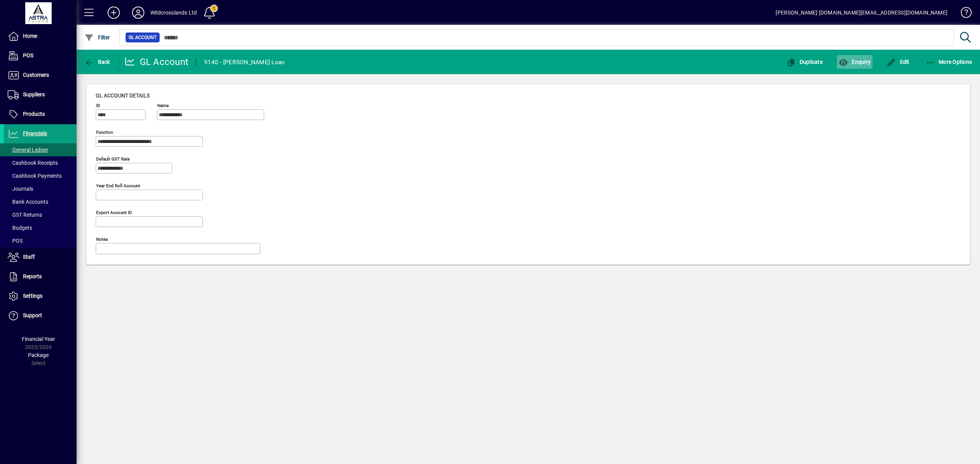  I want to click on mat-label: ID, so click(98, 106).